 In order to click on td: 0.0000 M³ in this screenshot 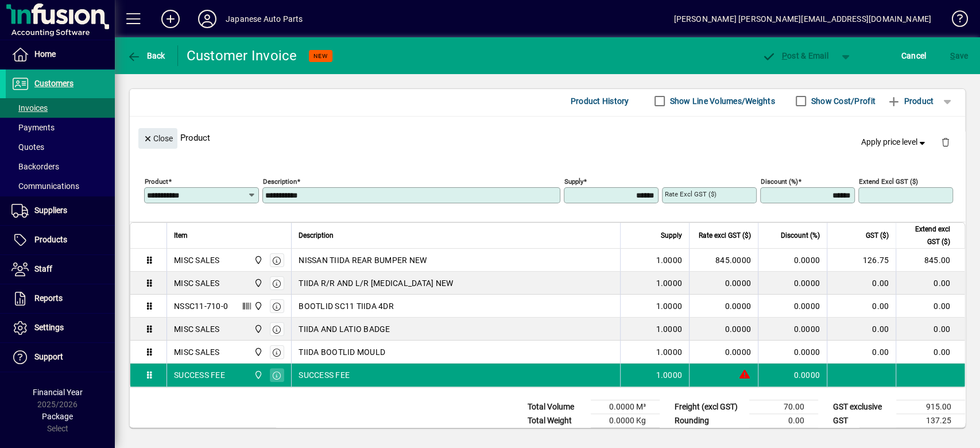, I will do `click(625, 407)`.